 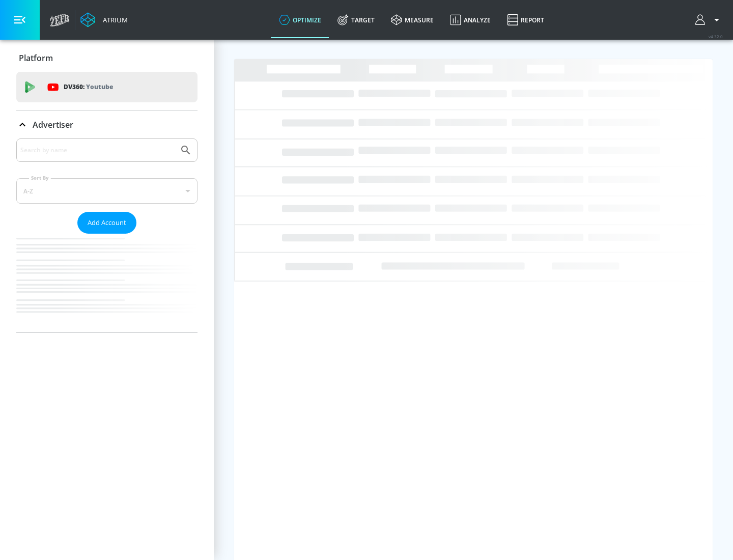 What do you see at coordinates (53, 125) in the screenshot?
I see `p: Advertiser` at bounding box center [53, 125].